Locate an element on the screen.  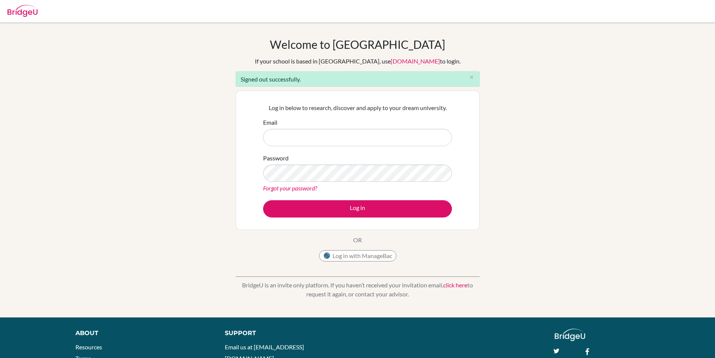
img: Bridge-U is located at coordinates (23, 11).